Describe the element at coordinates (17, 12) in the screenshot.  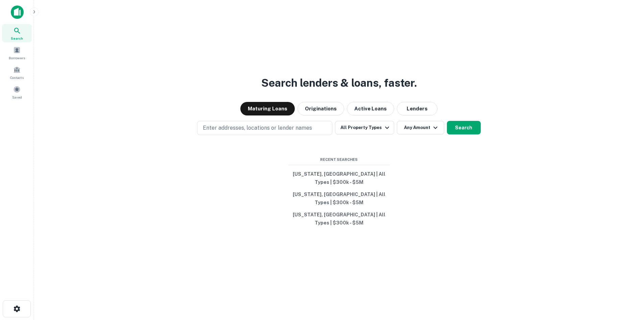
I see `img: capitalize-icon.png` at that location.